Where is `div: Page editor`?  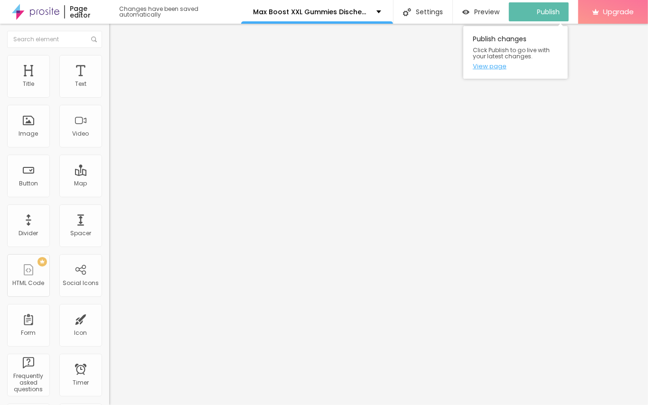
div: Page editor is located at coordinates (87, 12).